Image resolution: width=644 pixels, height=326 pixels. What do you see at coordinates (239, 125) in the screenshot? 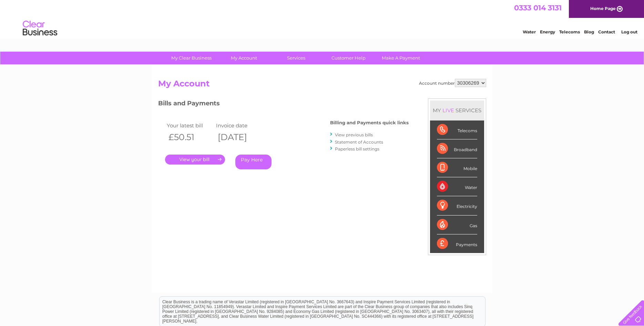
I see `td: Invoice date` at bounding box center [239, 125].